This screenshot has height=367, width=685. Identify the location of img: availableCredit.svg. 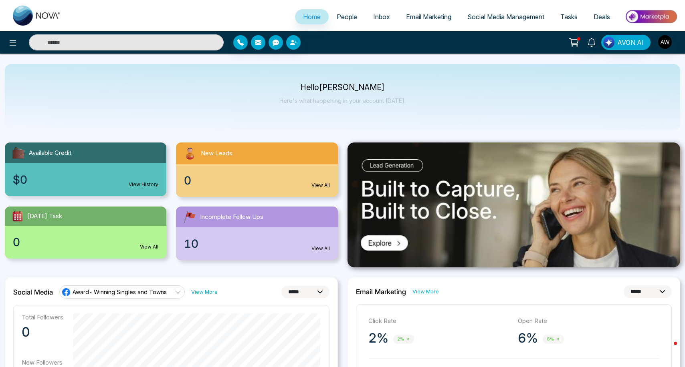
(18, 153).